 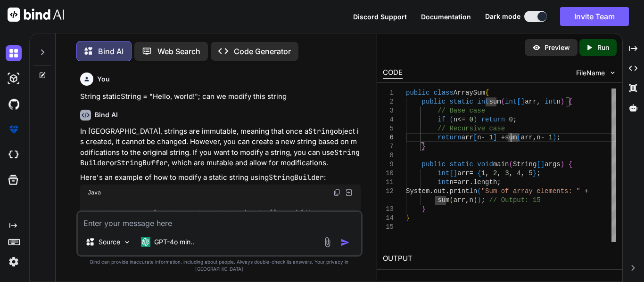 I want to click on span: return, so click(x=493, y=120).